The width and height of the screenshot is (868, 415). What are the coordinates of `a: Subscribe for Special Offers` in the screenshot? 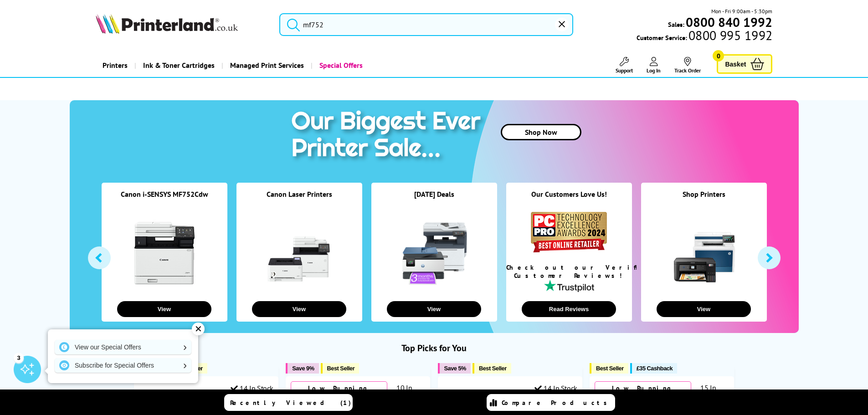 It's located at (123, 365).